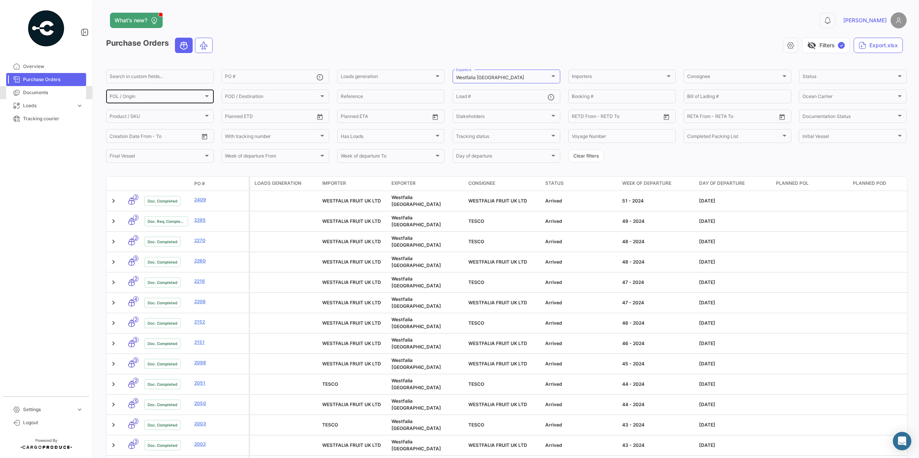 This screenshot has height=458, width=919. Describe the element at coordinates (136, 20) in the screenshot. I see `button: What's new?` at that location.